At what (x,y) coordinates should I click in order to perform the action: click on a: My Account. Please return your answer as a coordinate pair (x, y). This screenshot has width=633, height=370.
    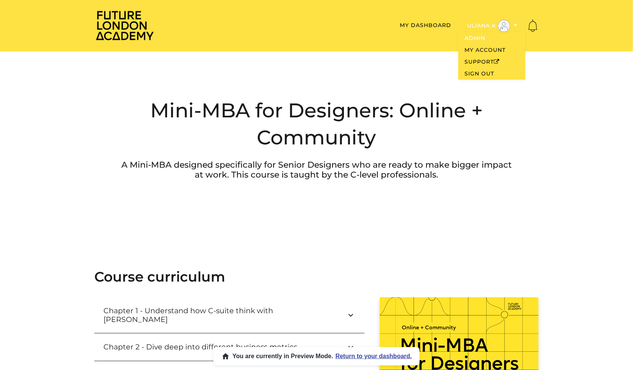
    Looking at the image, I should click on (492, 50).